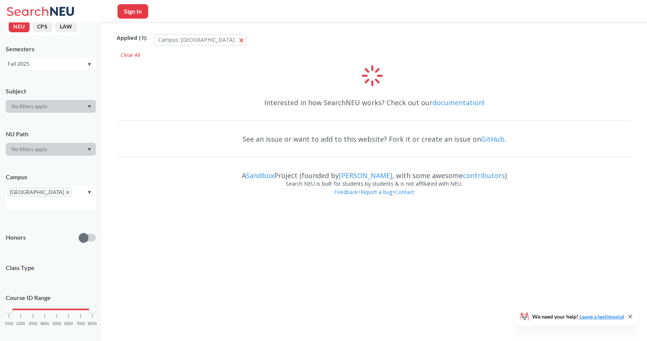 The height and width of the screenshot is (341, 647). What do you see at coordinates (33, 323) in the screenshot?
I see `span: 3000` at bounding box center [33, 323].